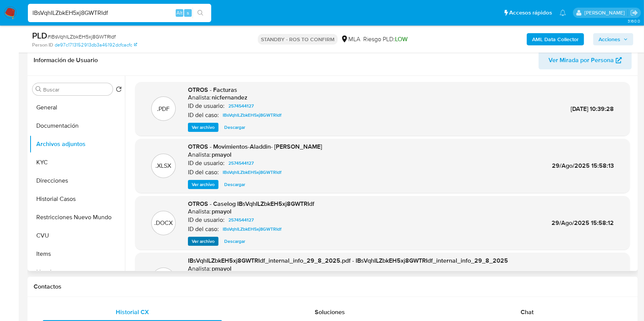 This screenshot has width=644, height=321. I want to click on span: 3.160.0, so click(634, 21).